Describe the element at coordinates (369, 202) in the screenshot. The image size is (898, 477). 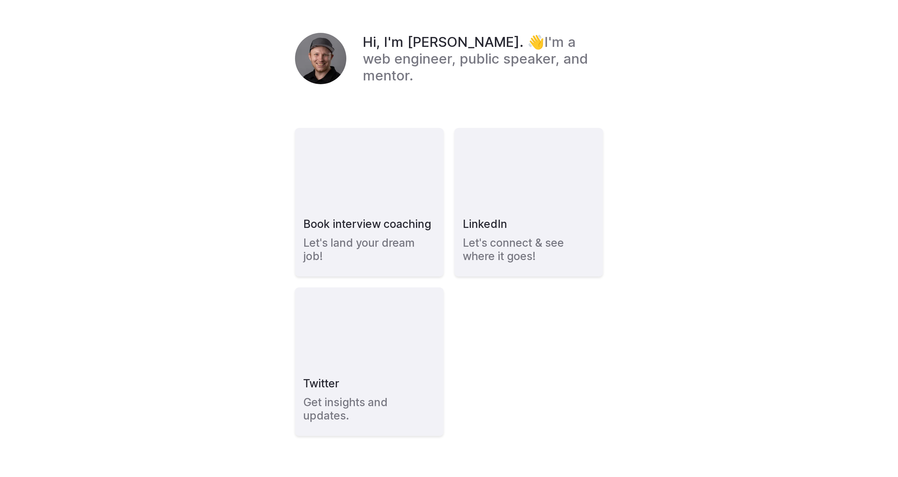
I see `a: Book interview coachingLet's land your dream job!` at that location.